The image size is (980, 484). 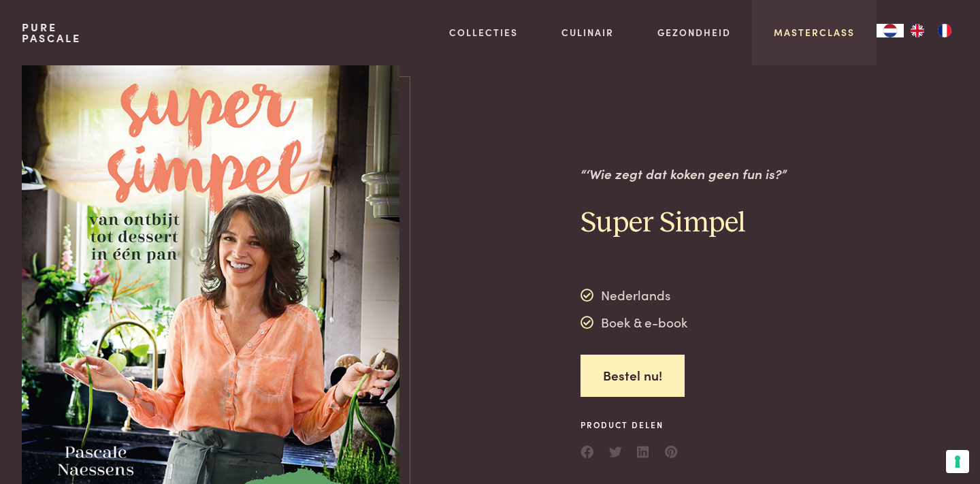 I want to click on ul: Language list, so click(x=931, y=30).